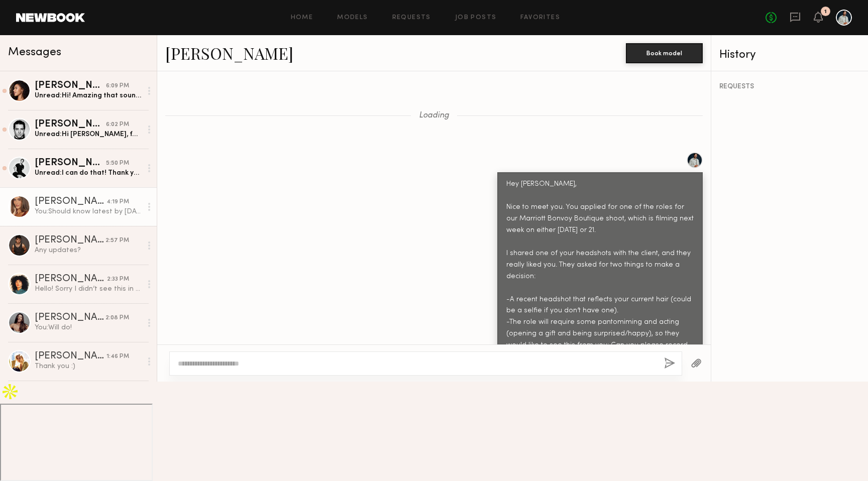 This screenshot has width=868, height=481. What do you see at coordinates (475, 17) in the screenshot?
I see `a: Job Posts` at bounding box center [475, 17].